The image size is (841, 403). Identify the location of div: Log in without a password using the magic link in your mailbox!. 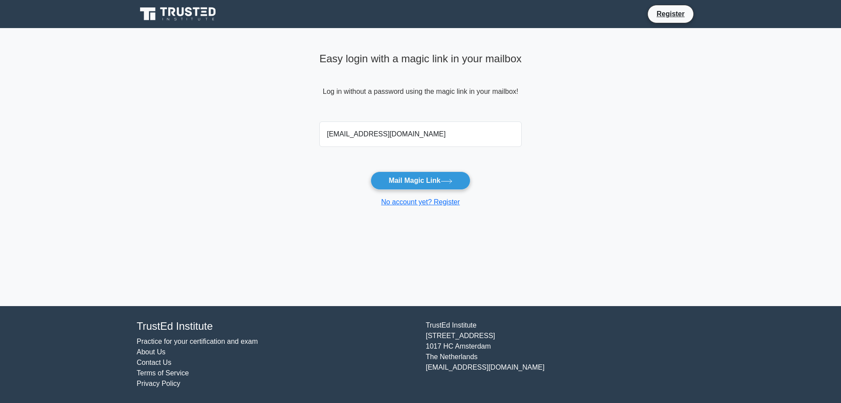
(421, 83).